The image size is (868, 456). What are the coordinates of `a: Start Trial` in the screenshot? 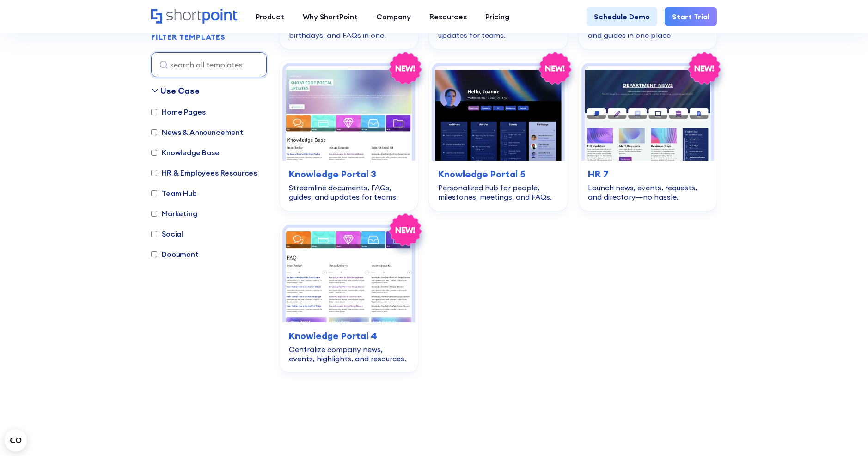 It's located at (690, 16).